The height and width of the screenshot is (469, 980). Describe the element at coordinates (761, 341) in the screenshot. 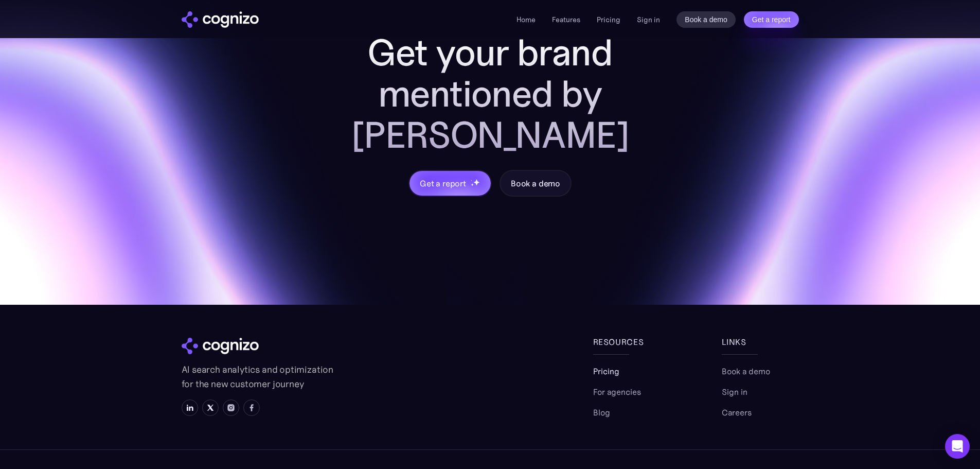

I see `div: links` at that location.